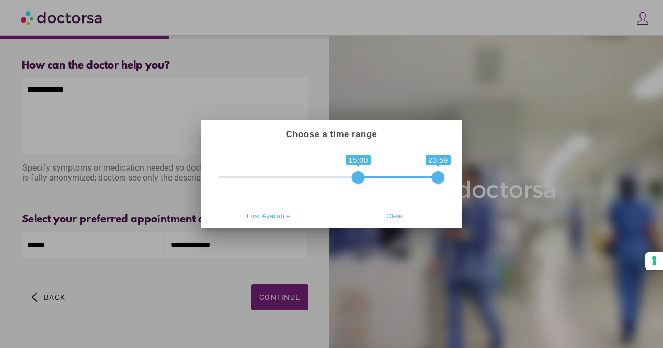  I want to click on button: Clear, so click(395, 216).